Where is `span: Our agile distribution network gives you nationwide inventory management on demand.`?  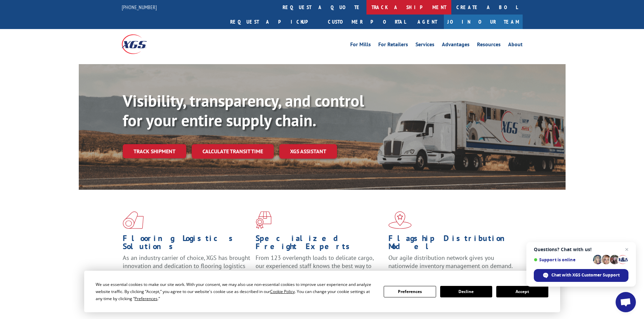 span: Our agile distribution network gives you nationwide inventory management on demand. is located at coordinates (451, 262).